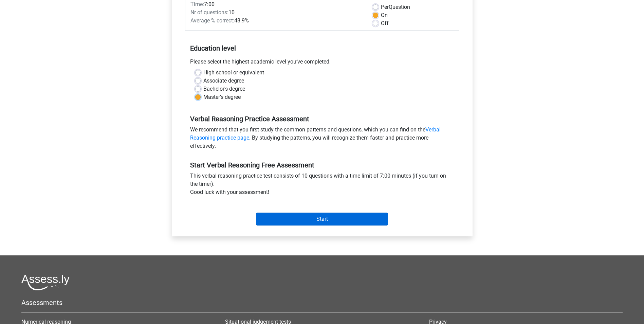  What do you see at coordinates (322, 139) in the screenshot?
I see `div: We recommend that you first study the common patterns and questions, which you can find on the . ...` at bounding box center [322, 139].